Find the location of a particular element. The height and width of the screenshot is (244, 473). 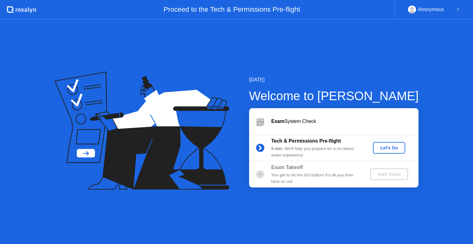

div: Anonymous is located at coordinates (430, 10).